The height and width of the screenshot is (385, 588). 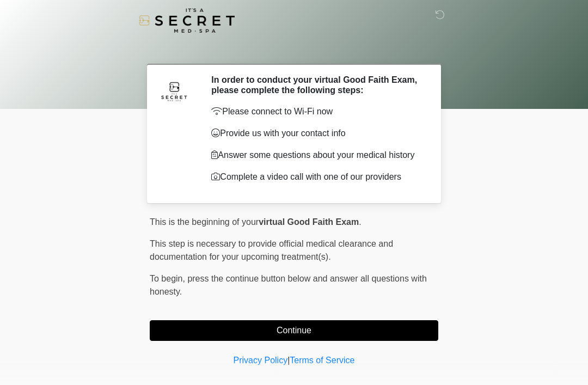 What do you see at coordinates (261, 360) in the screenshot?
I see `a: Privacy Policy` at bounding box center [261, 360].